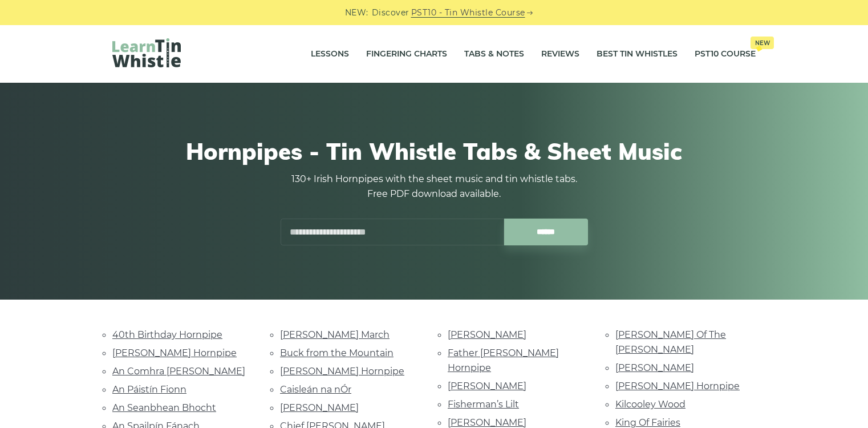 Image resolution: width=868 pixels, height=428 pixels. Describe the element at coordinates (434, 186) in the screenshot. I see `p: 130+ Irish Hornpipes with the sheet music and tin whistle tabs. Free PDF download available.` at that location.